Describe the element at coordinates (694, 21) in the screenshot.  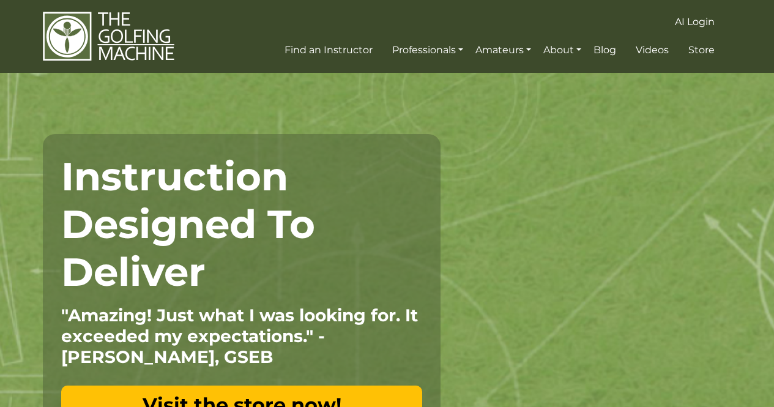
I see `span: AI Login` at that location.